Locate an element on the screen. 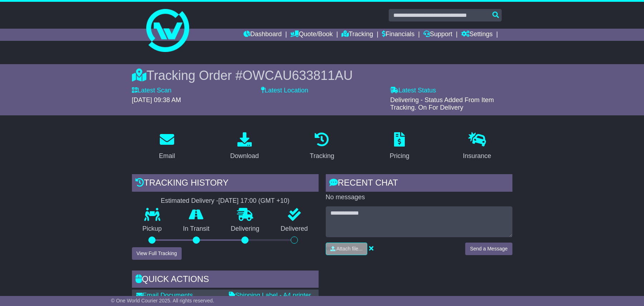 The width and height of the screenshot is (644, 306). a: Email Documents is located at coordinates (164, 295).